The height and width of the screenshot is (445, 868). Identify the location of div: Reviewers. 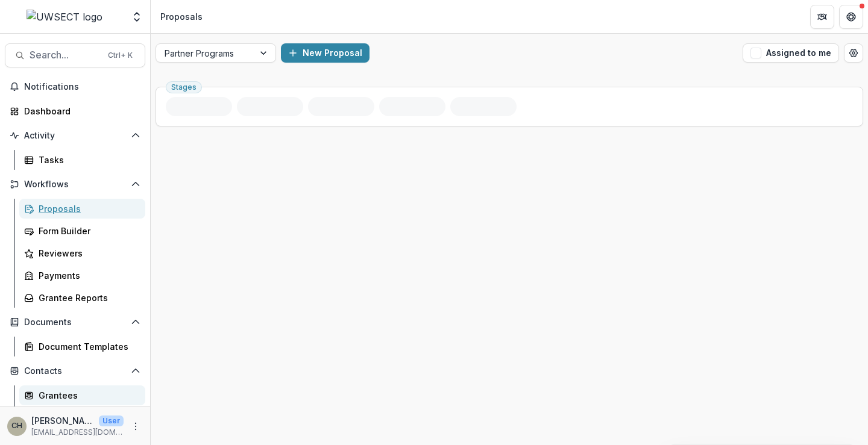
(87, 253).